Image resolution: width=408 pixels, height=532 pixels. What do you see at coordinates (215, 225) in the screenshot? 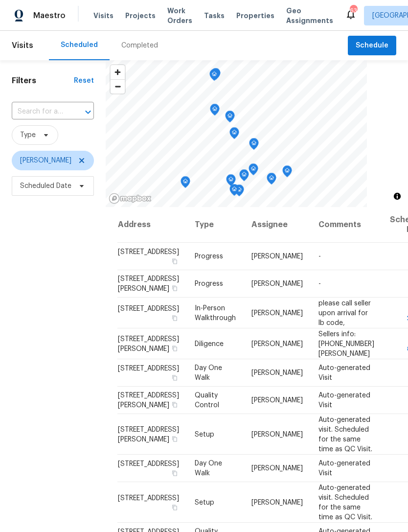
I see `th: Type` at bounding box center [215, 225].